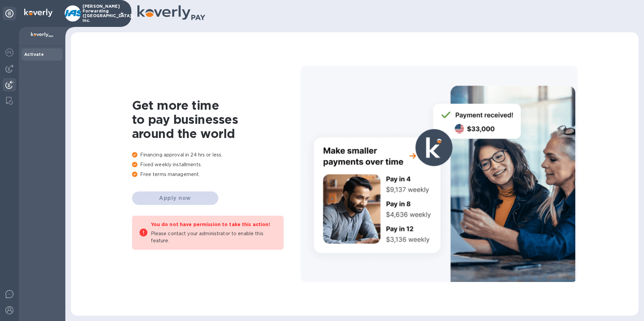 The height and width of the screenshot is (321, 644). Describe the element at coordinates (10, 52) in the screenshot. I see `img: Foreign exchange` at that location.